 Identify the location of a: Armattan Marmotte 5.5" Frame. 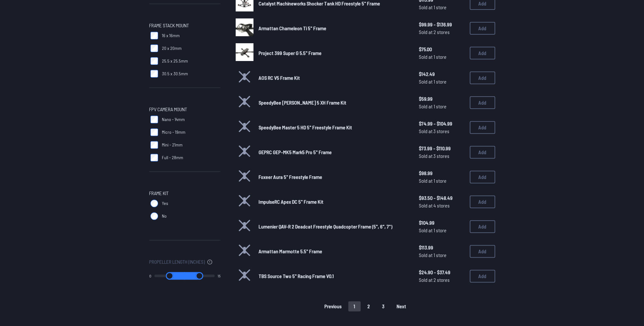
(334, 251).